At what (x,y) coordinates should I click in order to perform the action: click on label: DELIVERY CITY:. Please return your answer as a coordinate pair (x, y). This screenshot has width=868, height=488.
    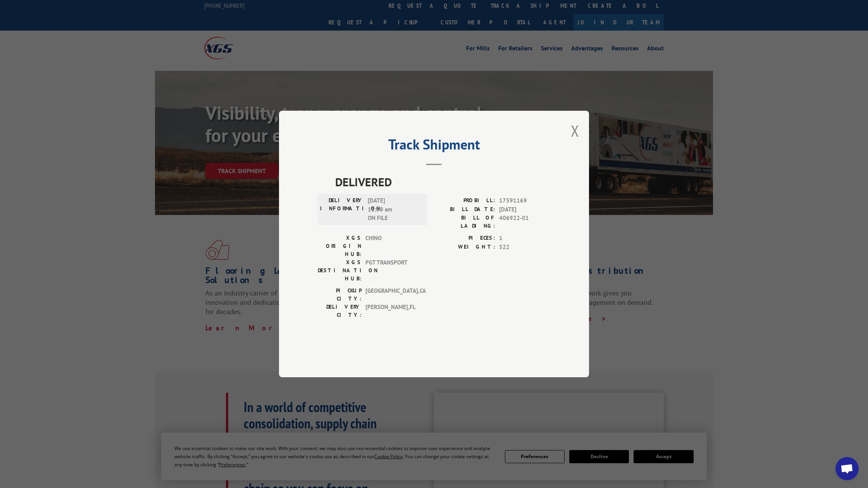
    Looking at the image, I should click on (340, 311).